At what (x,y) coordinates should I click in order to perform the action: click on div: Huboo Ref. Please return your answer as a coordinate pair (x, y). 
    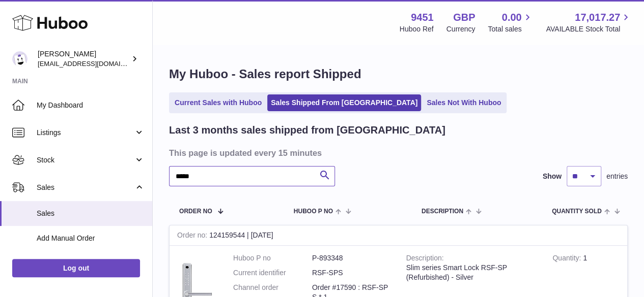
    Looking at the image, I should click on (416, 29).